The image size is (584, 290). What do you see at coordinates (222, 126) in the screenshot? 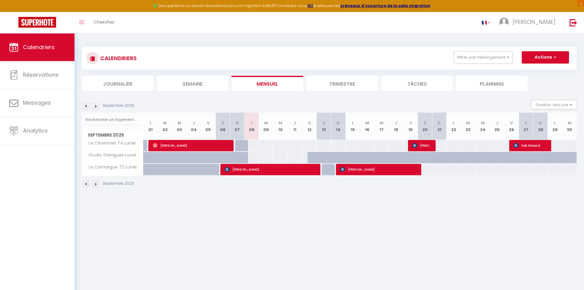
I see `th: 06` at bounding box center [222, 126].